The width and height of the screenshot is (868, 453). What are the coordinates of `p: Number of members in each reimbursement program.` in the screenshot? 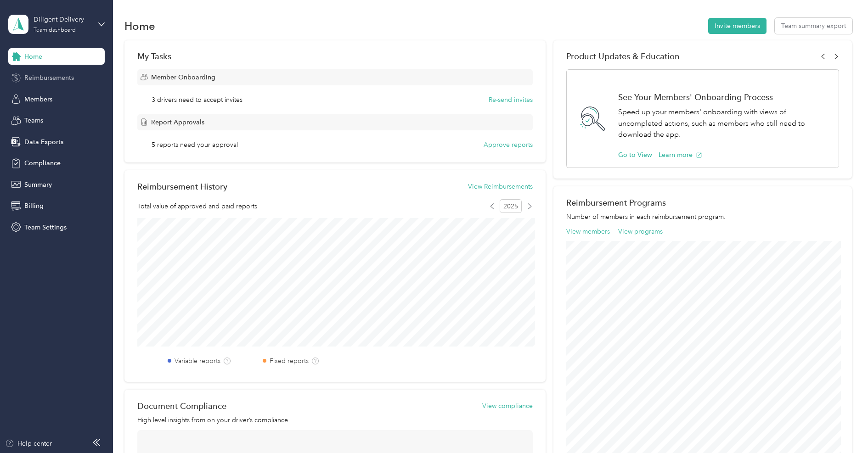 It's located at (702, 217).